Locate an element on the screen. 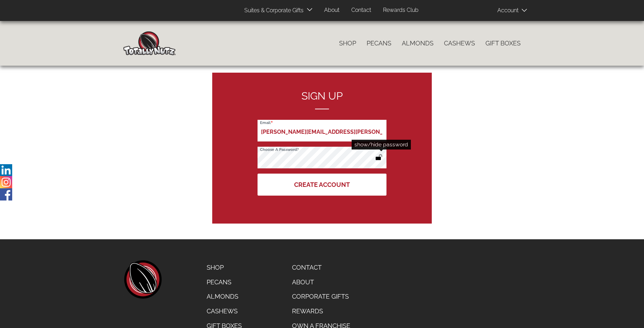  a: home is located at coordinates (142, 279).